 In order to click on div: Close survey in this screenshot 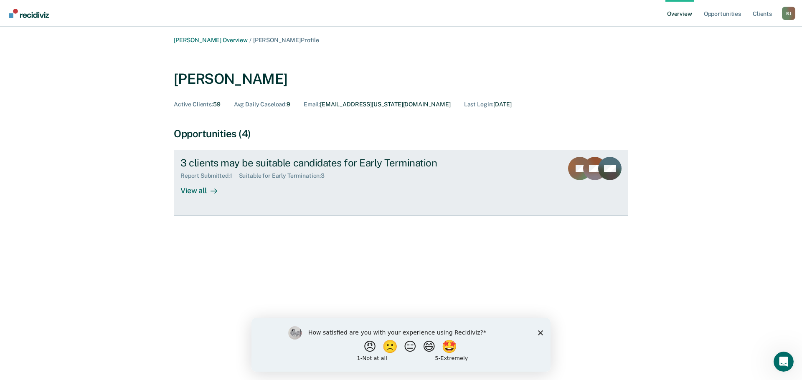, I will do `click(289, 15)`.